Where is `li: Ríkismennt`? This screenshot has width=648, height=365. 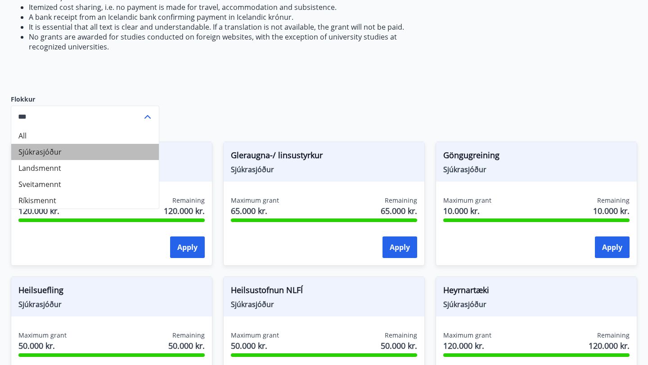
li: Ríkismennt is located at coordinates (85, 201).